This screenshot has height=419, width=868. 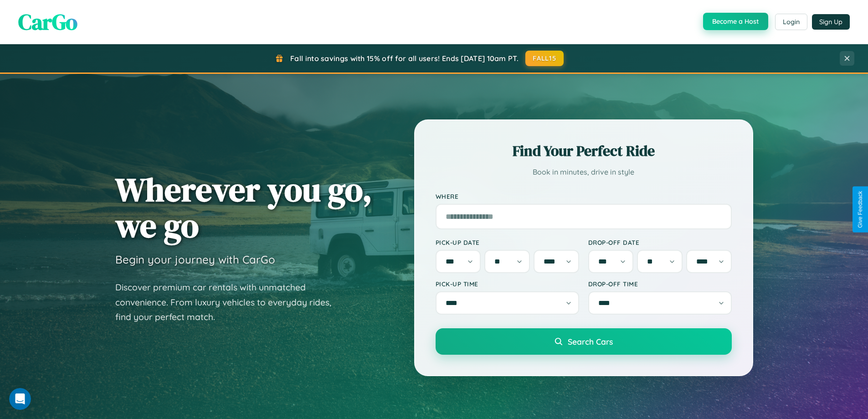 What do you see at coordinates (584, 342) in the screenshot?
I see `button: Search Cars` at bounding box center [584, 342].